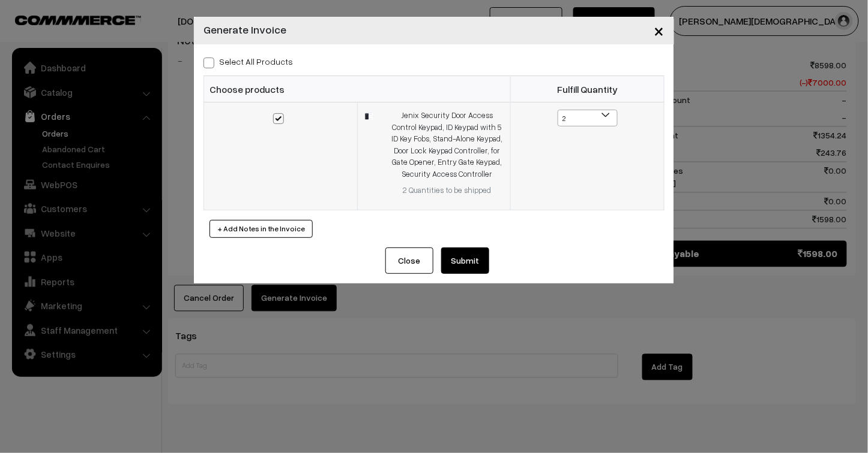  I want to click on h4: Generate Invoice, so click(245, 29).